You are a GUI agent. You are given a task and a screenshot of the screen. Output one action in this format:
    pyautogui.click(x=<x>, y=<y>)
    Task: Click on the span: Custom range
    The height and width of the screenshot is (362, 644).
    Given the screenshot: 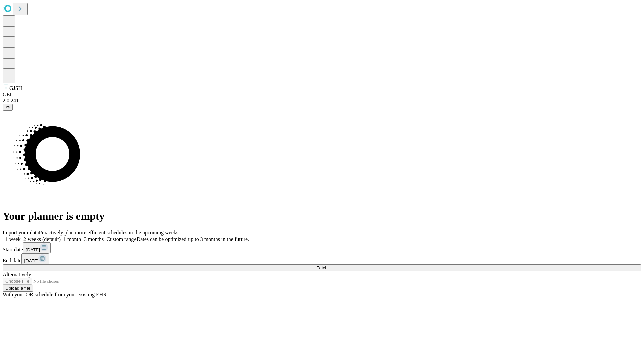 What is the action you would take?
    pyautogui.click(x=121, y=239)
    